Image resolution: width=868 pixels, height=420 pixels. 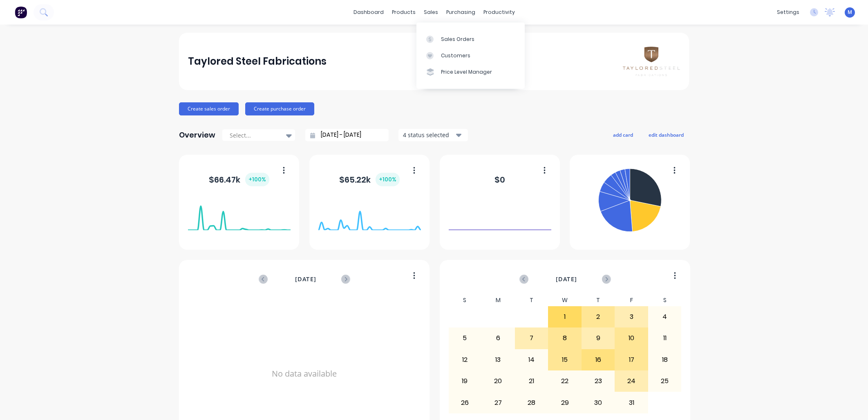 What do you see at coordinates (532, 381) in the screenshot?
I see `div: 21` at bounding box center [532, 381].